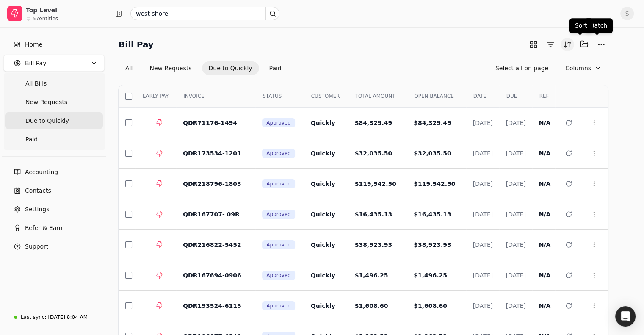  What do you see at coordinates (627, 13) in the screenshot?
I see `span: S` at bounding box center [627, 13].